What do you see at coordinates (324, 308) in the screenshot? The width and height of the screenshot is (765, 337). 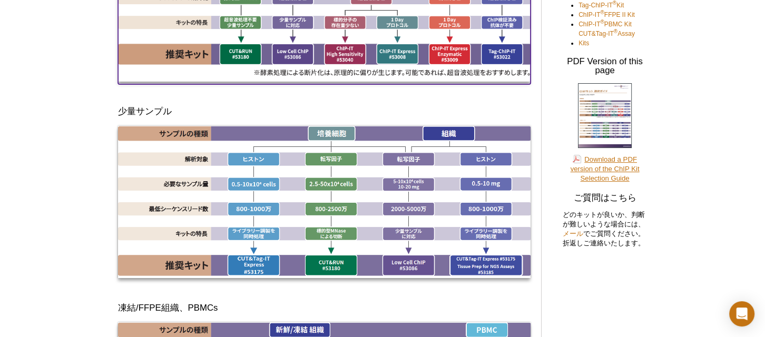 I see `h3: 凍結/FFPE組織、PBMCs` at bounding box center [324, 308].